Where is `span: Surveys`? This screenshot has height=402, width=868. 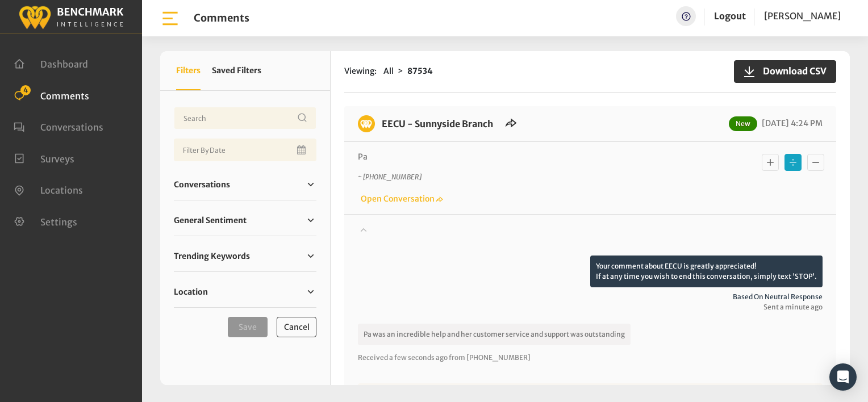 span: Surveys is located at coordinates (58, 158).